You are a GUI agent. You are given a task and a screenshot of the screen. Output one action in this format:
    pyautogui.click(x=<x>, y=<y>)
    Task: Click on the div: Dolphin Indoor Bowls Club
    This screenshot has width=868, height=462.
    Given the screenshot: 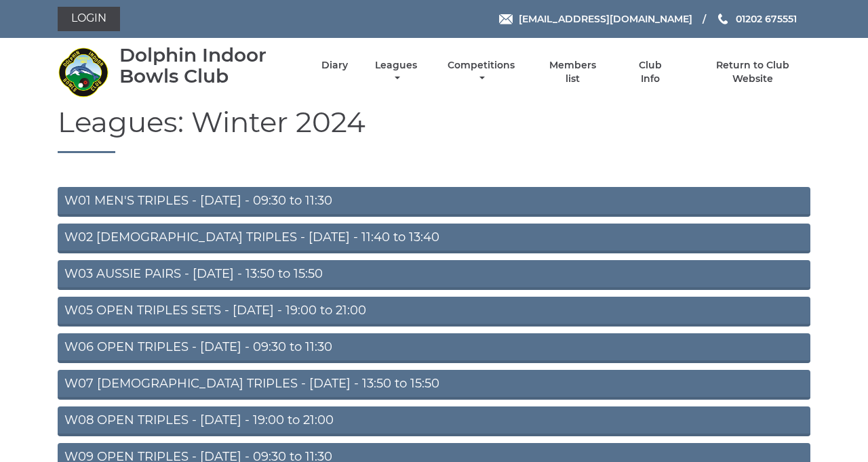 What is the action you would take?
    pyautogui.click(x=208, y=66)
    